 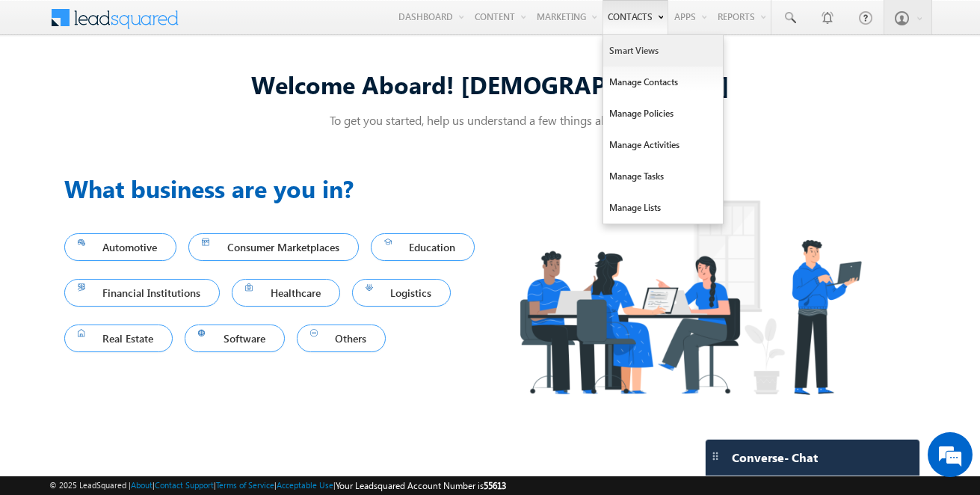 I want to click on a: Manage Policies, so click(x=663, y=113).